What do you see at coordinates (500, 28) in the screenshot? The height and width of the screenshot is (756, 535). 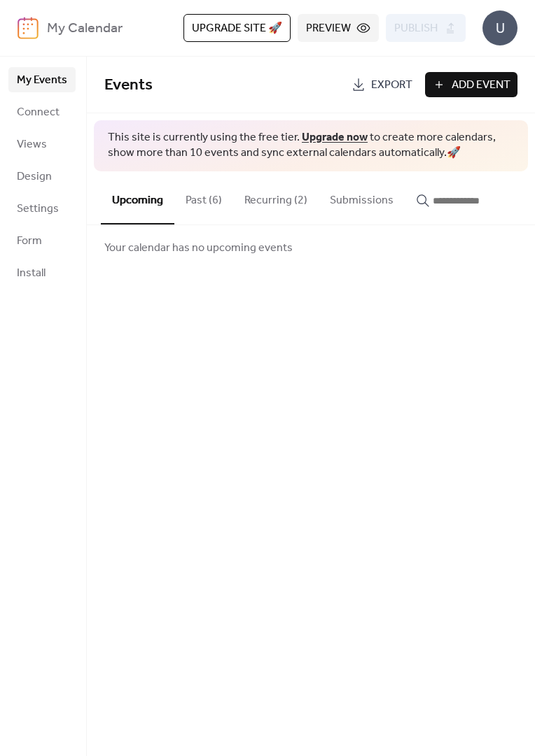 I see `div: U` at bounding box center [500, 28].